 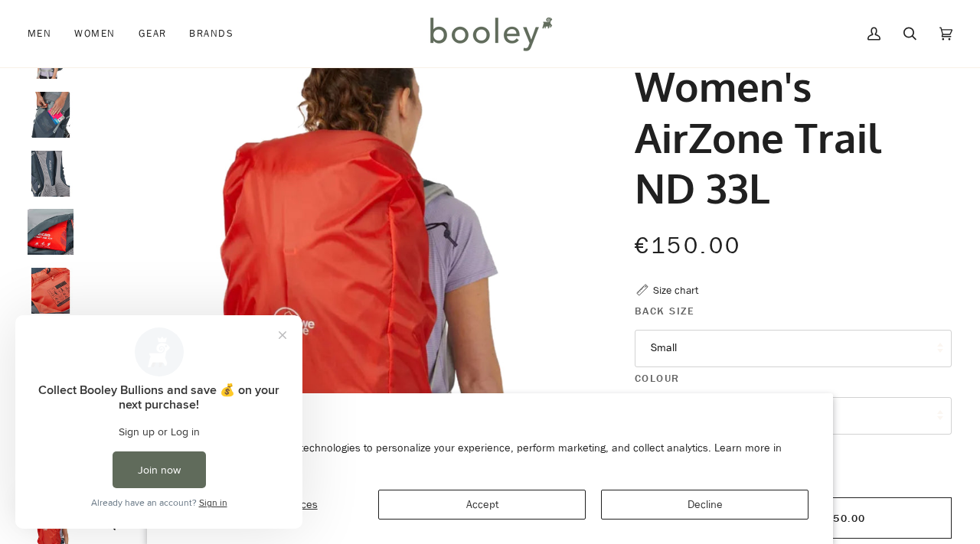 I want to click on span: Colour, so click(x=657, y=378).